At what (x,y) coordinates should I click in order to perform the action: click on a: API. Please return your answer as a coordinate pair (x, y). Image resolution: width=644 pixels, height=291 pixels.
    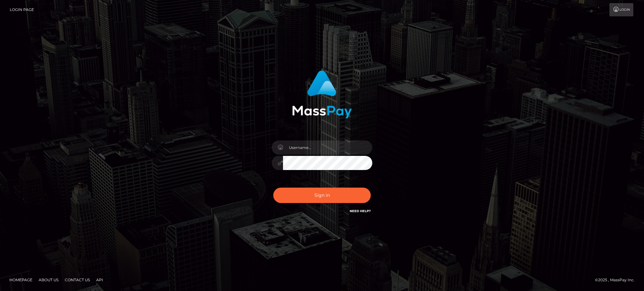
    Looking at the image, I should click on (100, 280).